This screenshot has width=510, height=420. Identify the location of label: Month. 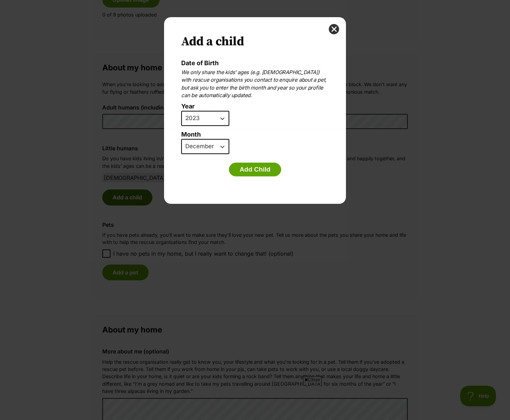
(255, 134).